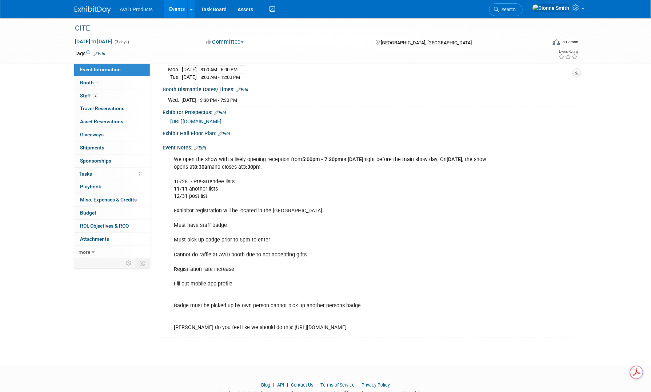  I want to click on b: 8:30am, so click(203, 167).